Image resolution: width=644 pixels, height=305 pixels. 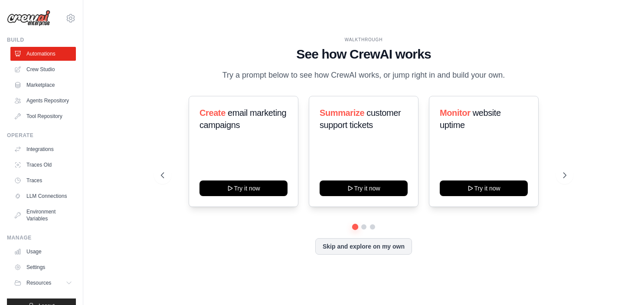 I want to click on a: Integrations, so click(x=43, y=149).